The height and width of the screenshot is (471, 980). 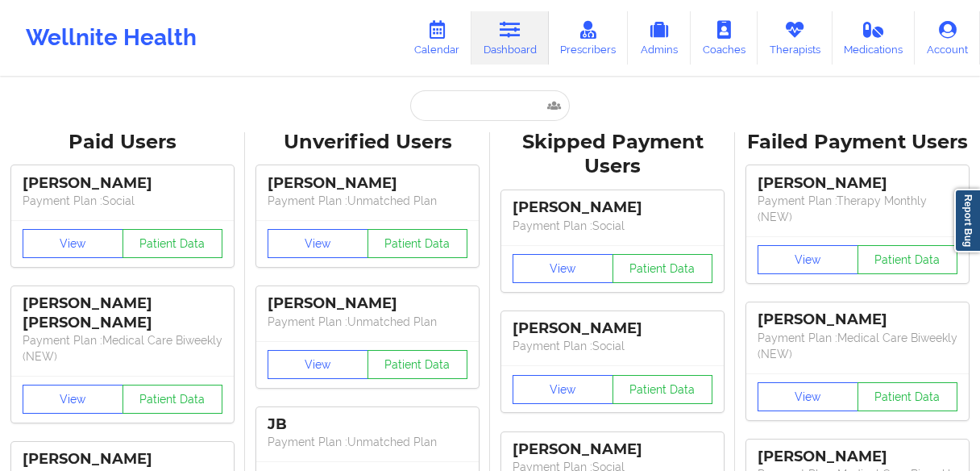 I want to click on a: Therapists, so click(x=795, y=38).